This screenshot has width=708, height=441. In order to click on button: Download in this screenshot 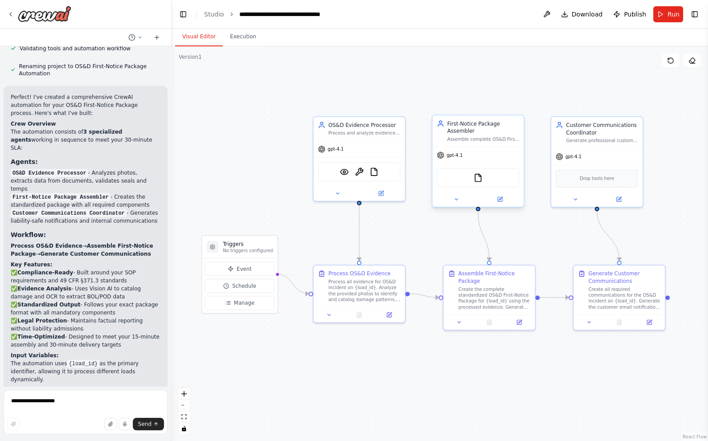, I will do `click(582, 14)`.